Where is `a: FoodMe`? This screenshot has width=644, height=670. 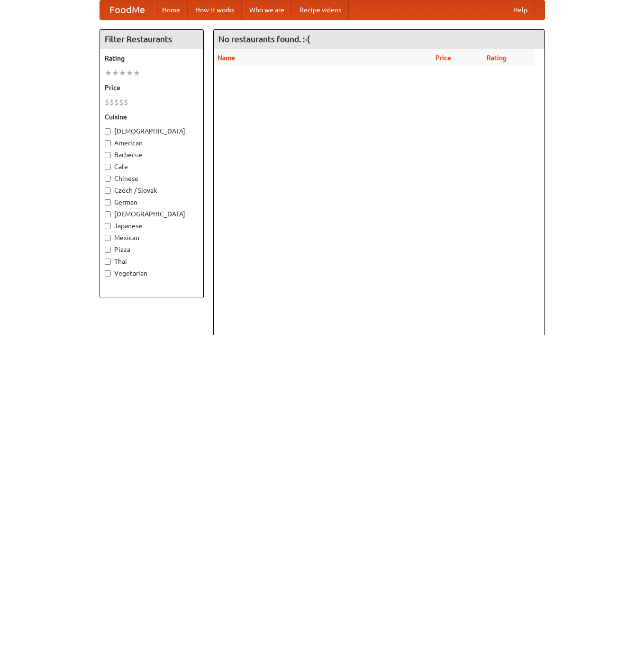
a: FoodMe is located at coordinates (127, 10).